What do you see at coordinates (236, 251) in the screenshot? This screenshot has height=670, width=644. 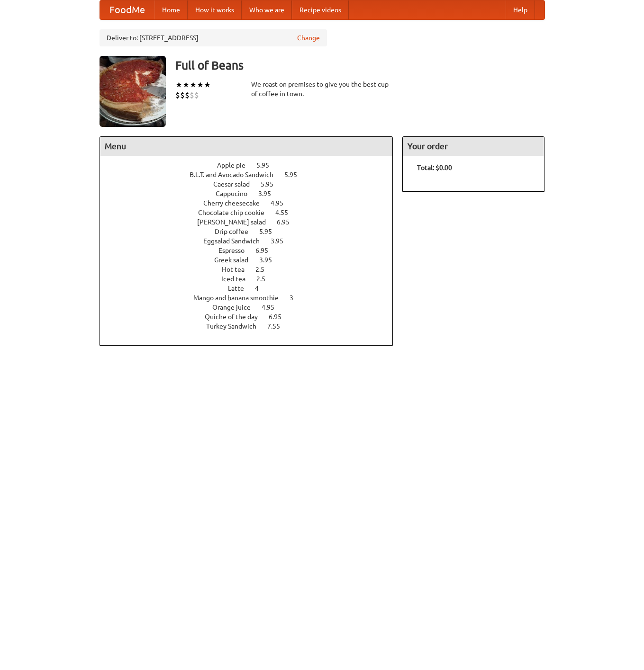 I see `span: Espresso` at bounding box center [236, 251].